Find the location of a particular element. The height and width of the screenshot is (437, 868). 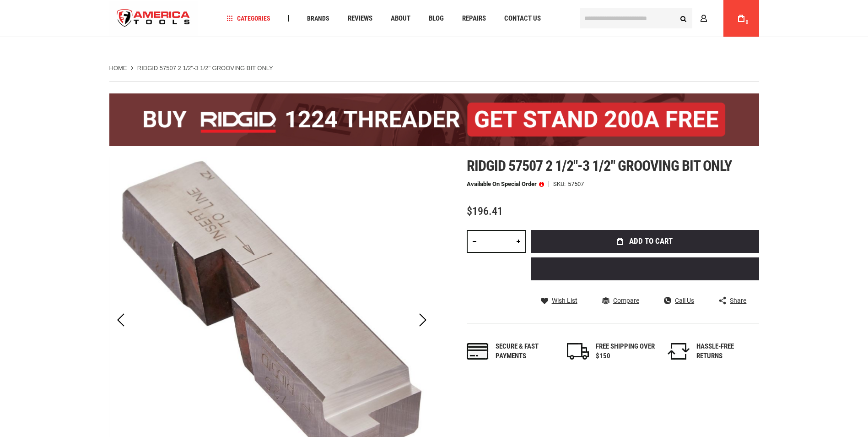

p: Available on Special Order is located at coordinates (505, 184).